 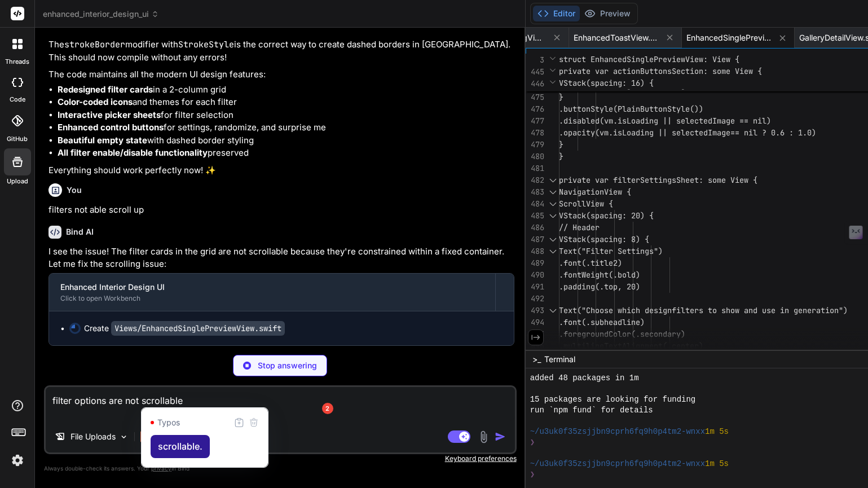 What do you see at coordinates (595, 192) in the screenshot?
I see `span: NavigationView {` at bounding box center [595, 192].